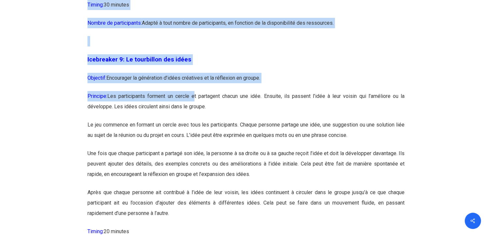 The height and width of the screenshot is (240, 492). Describe the element at coordinates (139, 60) in the screenshot. I see `span: Icebreaker 9: Le tourbillon des idées` at that location.